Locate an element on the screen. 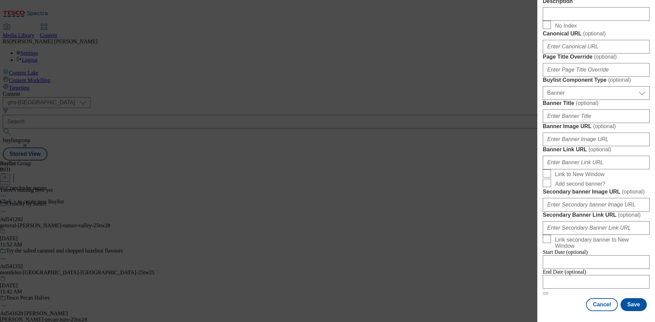  label: Banner Title is located at coordinates (596, 103).